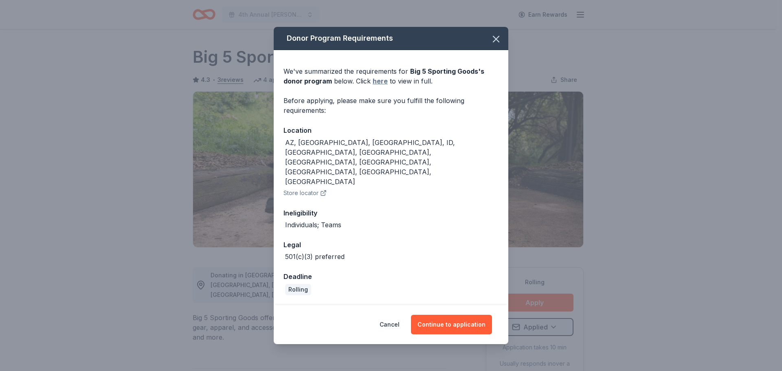 The width and height of the screenshot is (782, 371). I want to click on div: 501(c)(3) preferred, so click(315, 257).